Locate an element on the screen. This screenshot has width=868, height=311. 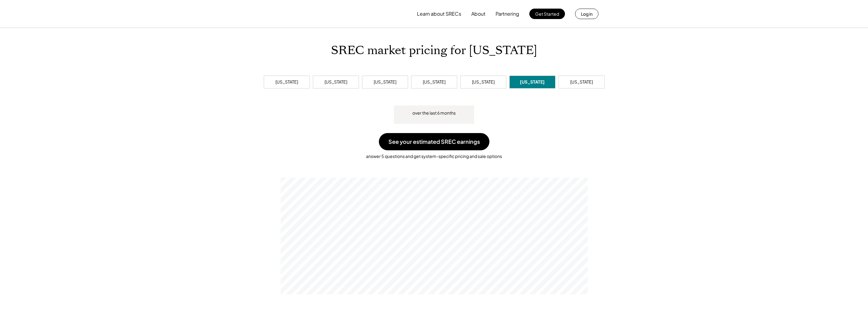
button: Learn about SRECs is located at coordinates (439, 14).